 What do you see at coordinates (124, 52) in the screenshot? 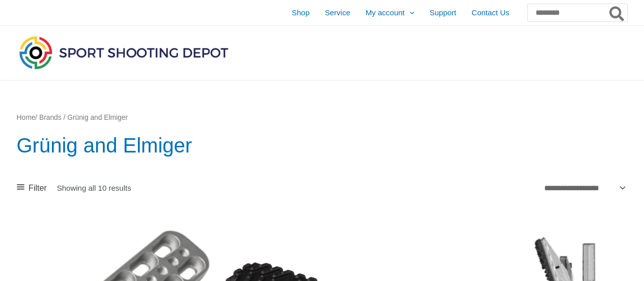
I see `img: Sport Shooting Depot` at bounding box center [124, 52].